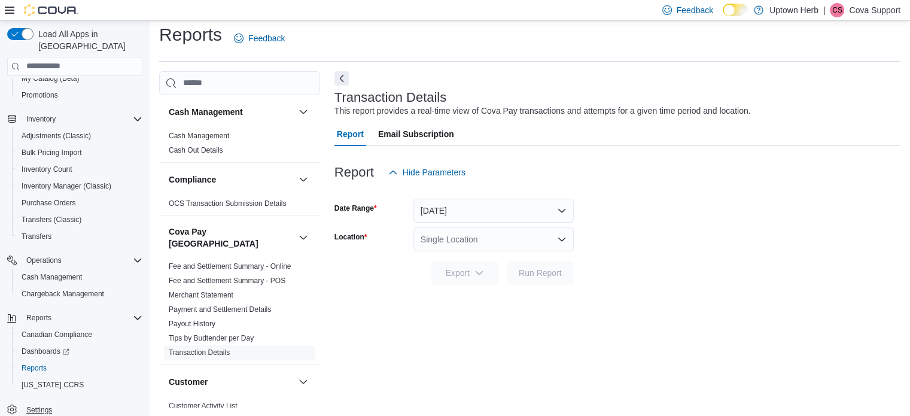  Describe the element at coordinates (80, 203) in the screenshot. I see `span: Purchase Orders` at that location.